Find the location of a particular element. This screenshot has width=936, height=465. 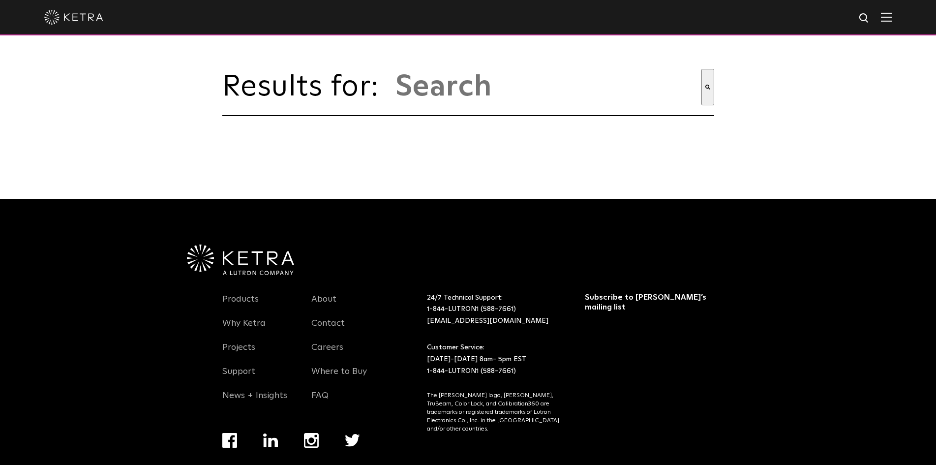

img: facebook is located at coordinates (230, 440).